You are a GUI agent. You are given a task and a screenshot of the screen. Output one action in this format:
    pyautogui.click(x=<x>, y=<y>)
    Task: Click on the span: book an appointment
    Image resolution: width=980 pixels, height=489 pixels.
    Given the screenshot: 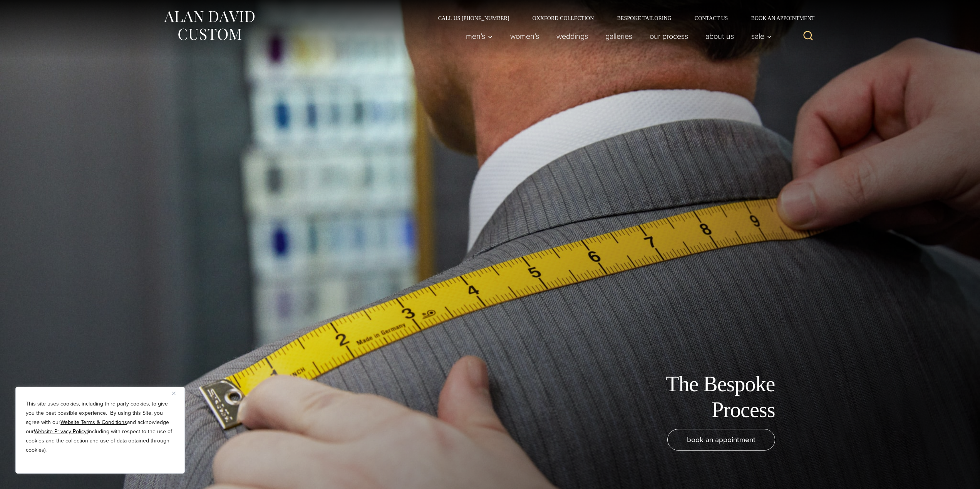 What is the action you would take?
    pyautogui.click(x=721, y=440)
    